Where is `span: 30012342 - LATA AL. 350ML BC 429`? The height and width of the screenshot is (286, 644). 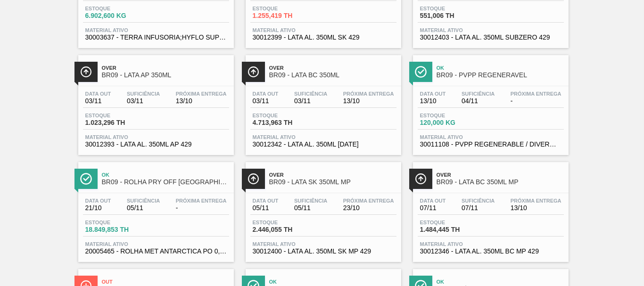 span: 30012342 - LATA AL. 350ML BC 429 is located at coordinates (324, 145).